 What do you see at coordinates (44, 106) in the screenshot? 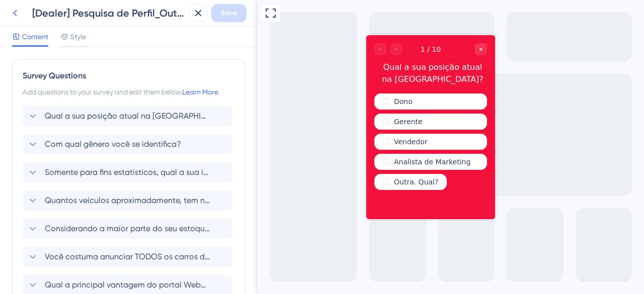
I see `label: Vendedor` at bounding box center [44, 106].